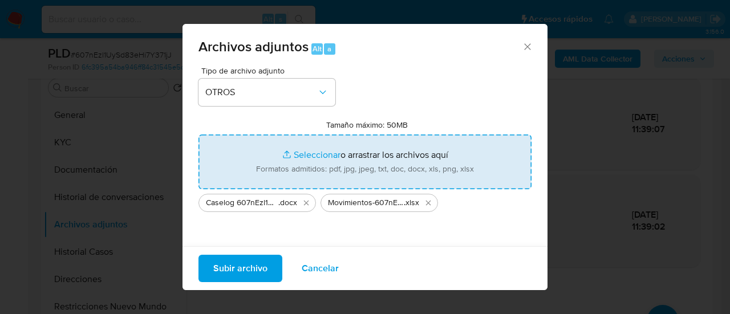  I want to click on ul: Archivos seleccionados, so click(365, 201).